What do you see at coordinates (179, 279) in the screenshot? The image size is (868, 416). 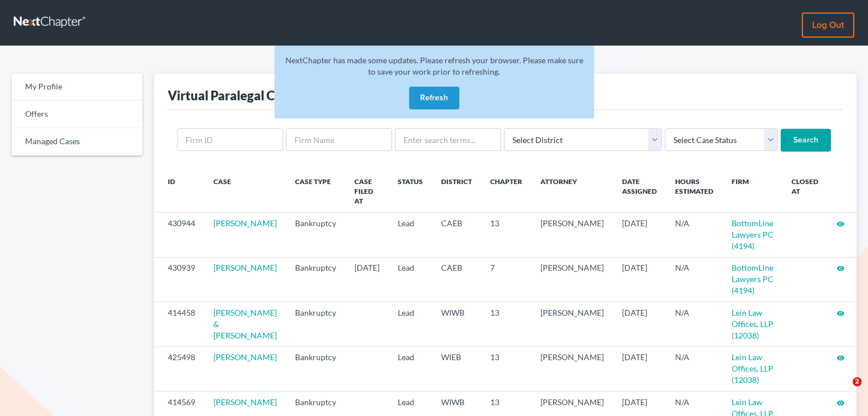 I see `td: 430939` at bounding box center [179, 279].